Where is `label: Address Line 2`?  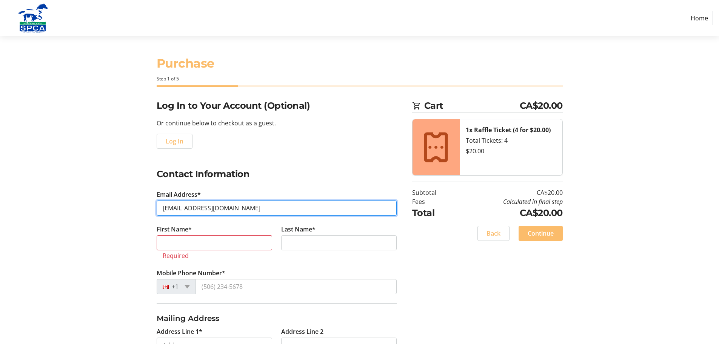
label: Address Line 2 is located at coordinates (303, 332).